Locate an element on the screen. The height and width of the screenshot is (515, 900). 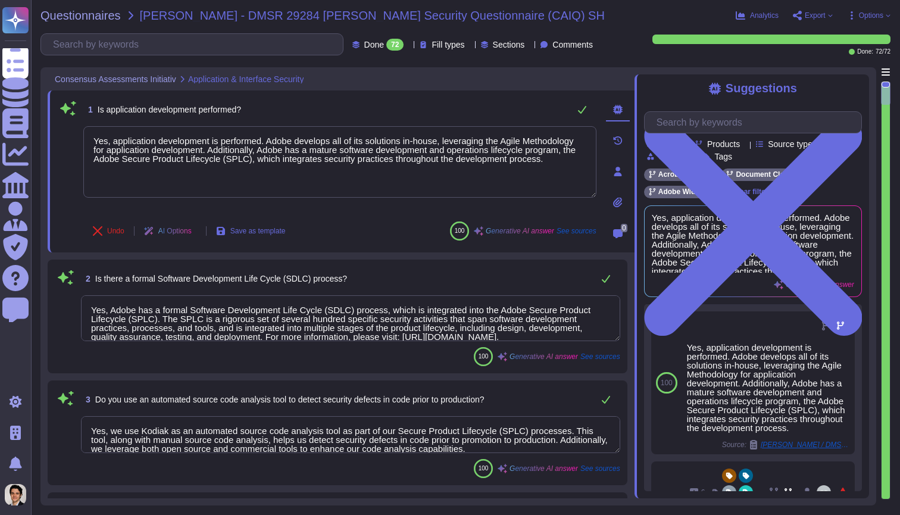
span: Questionnaires is located at coordinates (80, 15).